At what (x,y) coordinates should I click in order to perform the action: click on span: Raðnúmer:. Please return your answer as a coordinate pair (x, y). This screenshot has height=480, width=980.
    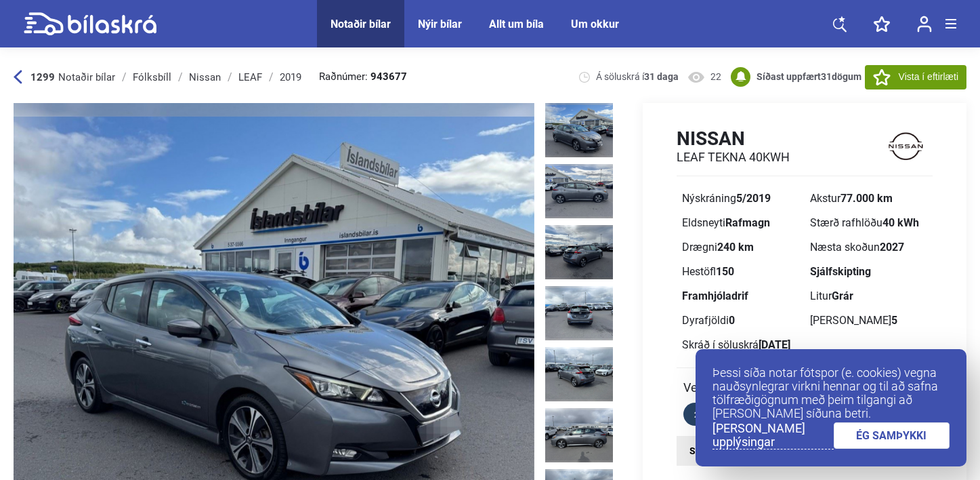
    Looking at the image, I should click on (363, 76).